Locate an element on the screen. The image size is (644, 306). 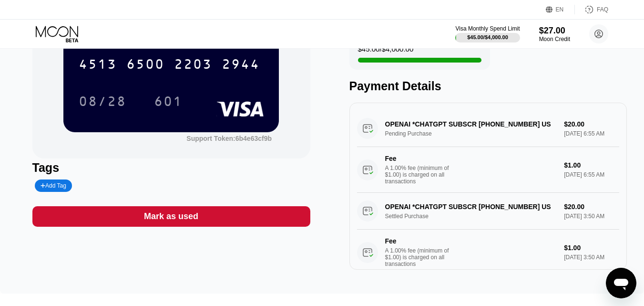
div: Mark as used is located at coordinates (171, 216).